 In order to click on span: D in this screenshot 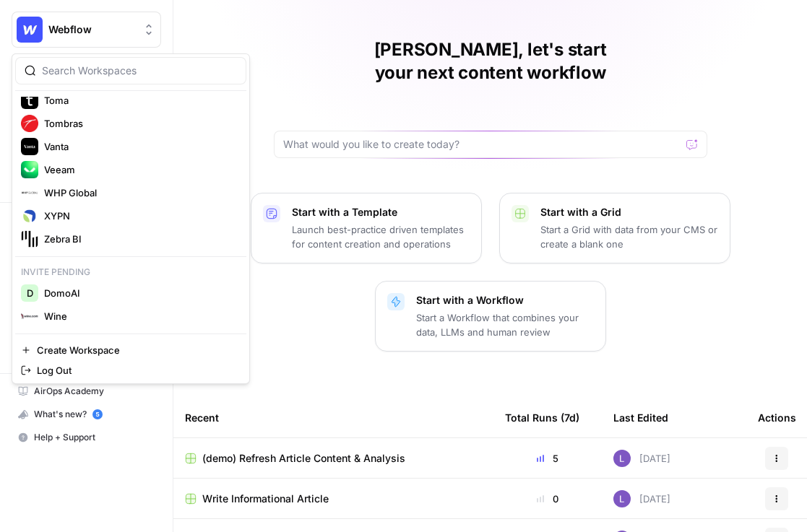, I will do `click(29, 293)`.